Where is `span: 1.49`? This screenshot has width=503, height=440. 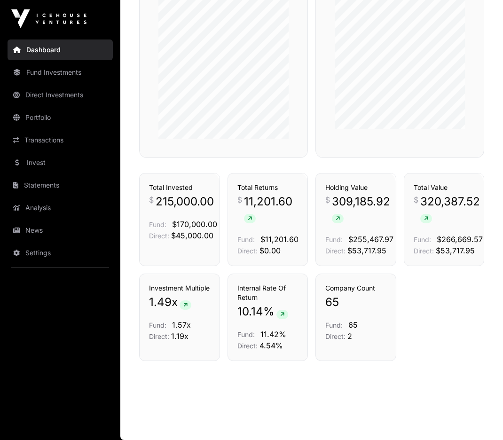
span: 1.49 is located at coordinates (160, 302).